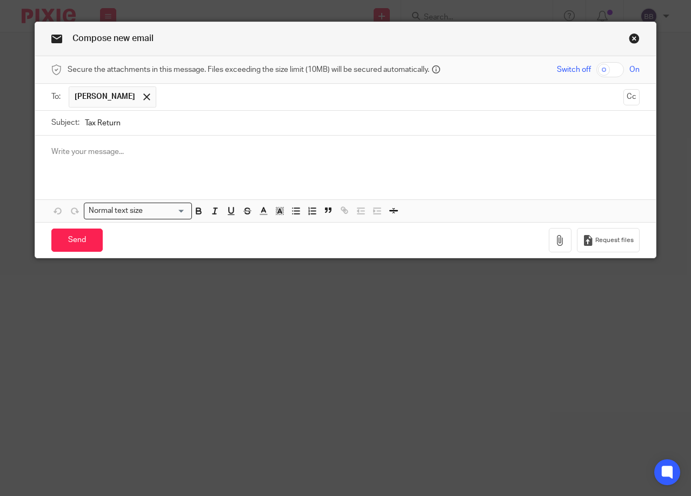 This screenshot has height=496, width=691. I want to click on span: Switch off, so click(573, 70).